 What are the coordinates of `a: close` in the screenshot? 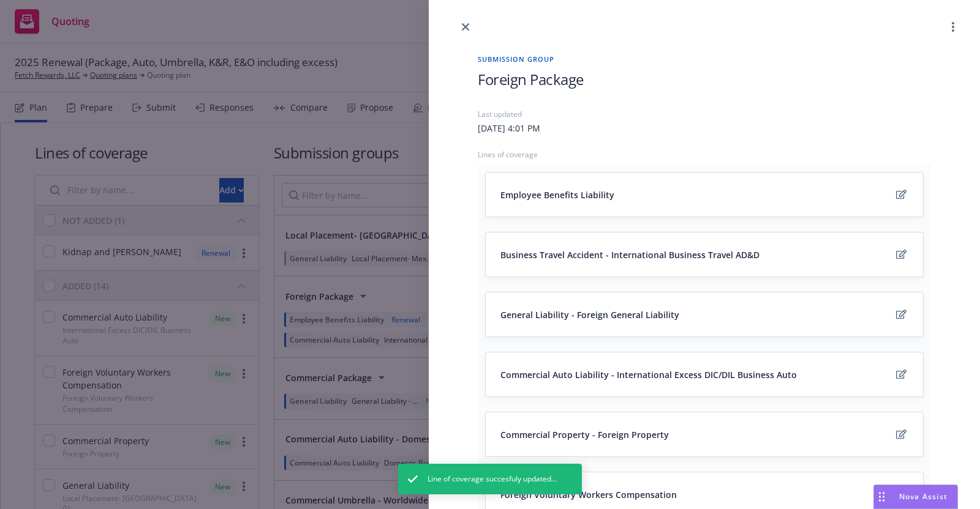 It's located at (466, 26).